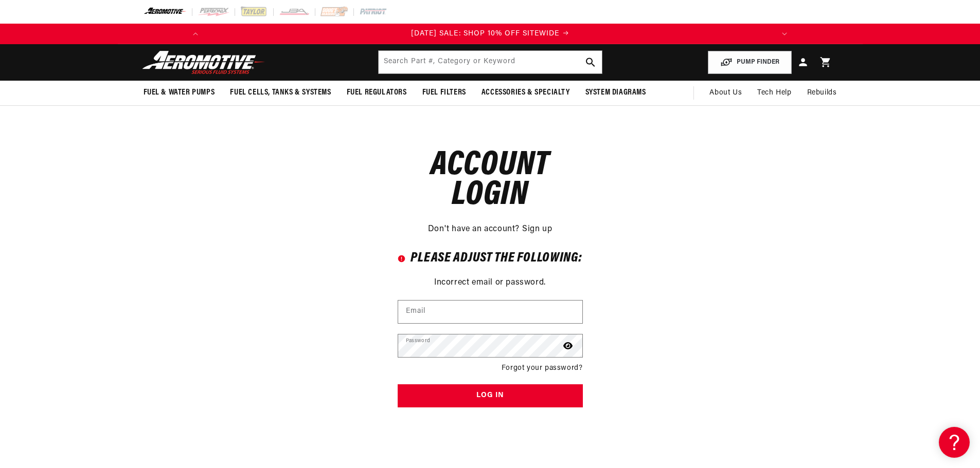  What do you see at coordinates (749, 62) in the screenshot?
I see `button: PUMP FINDER` at bounding box center [749, 62].